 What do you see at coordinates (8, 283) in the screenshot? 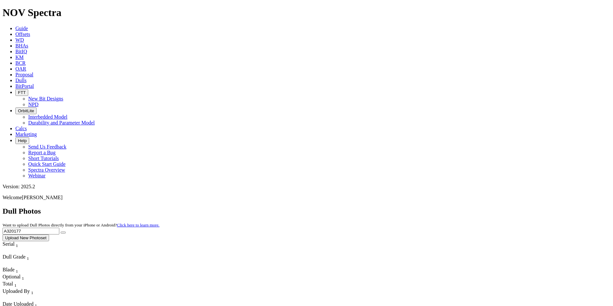
I see `span: Total` at bounding box center [8, 283].